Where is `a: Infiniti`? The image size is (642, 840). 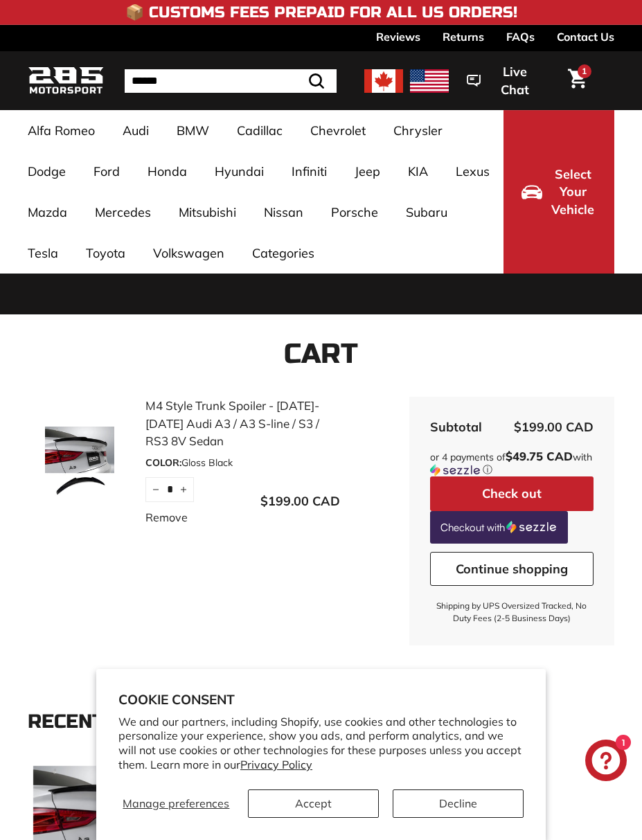 a: Infiniti is located at coordinates (309, 171).